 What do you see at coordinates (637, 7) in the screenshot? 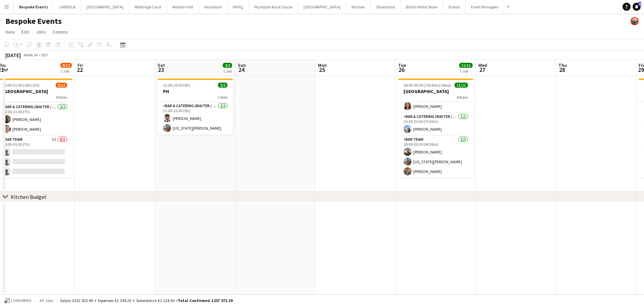
I see `a: 4` at bounding box center [637, 7].